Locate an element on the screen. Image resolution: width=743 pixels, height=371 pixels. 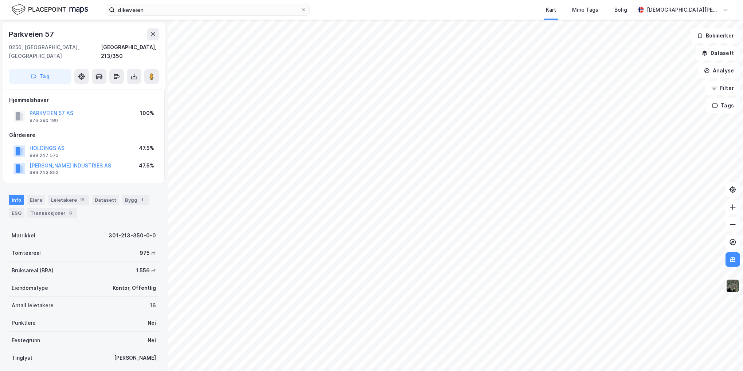
div: Bygg is located at coordinates (135, 200).